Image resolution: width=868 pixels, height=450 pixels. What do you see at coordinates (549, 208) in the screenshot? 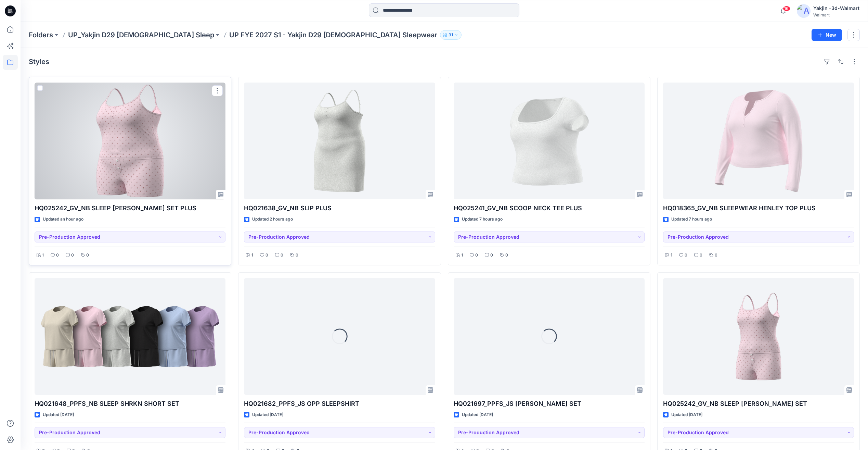
I see `p: HQ025241_GV_NB SCOOP NECK TEE PLUS` at bounding box center [549, 208].